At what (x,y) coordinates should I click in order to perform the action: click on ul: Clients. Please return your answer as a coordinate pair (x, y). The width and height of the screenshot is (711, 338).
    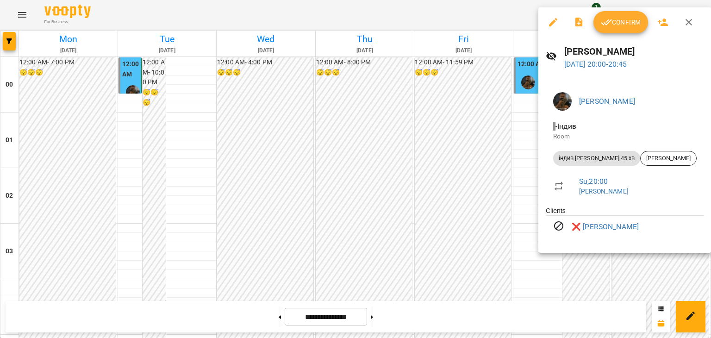
    Looking at the image, I should click on (625, 223).